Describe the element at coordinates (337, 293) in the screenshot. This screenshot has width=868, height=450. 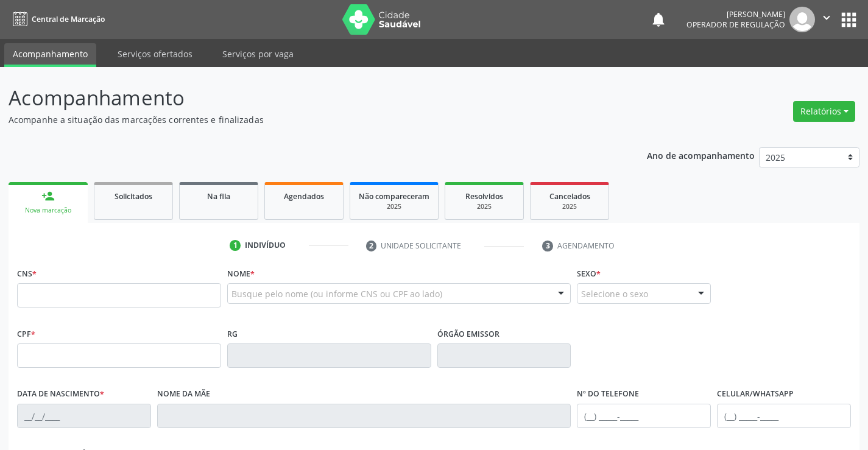
I see `span: Busque pelo nome (ou informe CNS ou CPF ao lado)` at that location.